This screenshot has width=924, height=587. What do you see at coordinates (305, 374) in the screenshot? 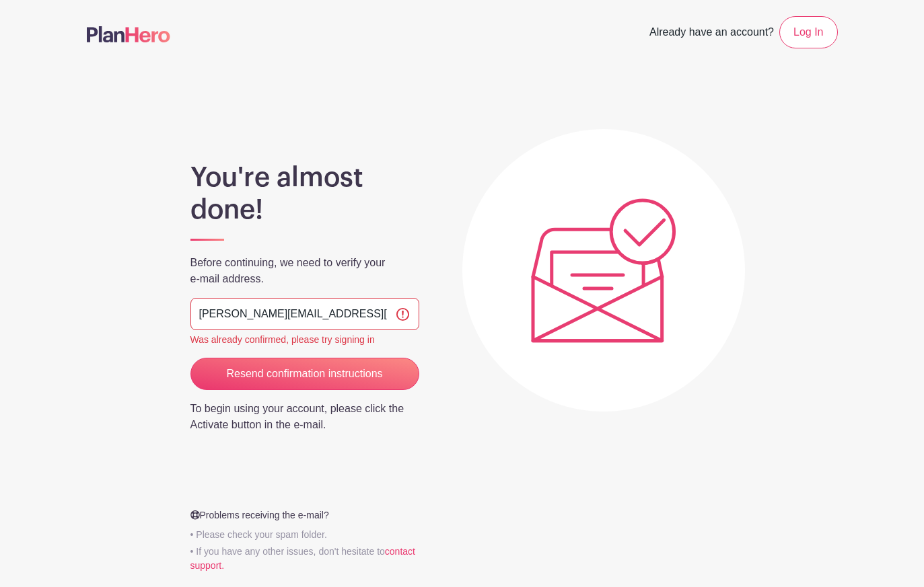
I see `input: Resend confirmation instructions` at bounding box center [305, 374].